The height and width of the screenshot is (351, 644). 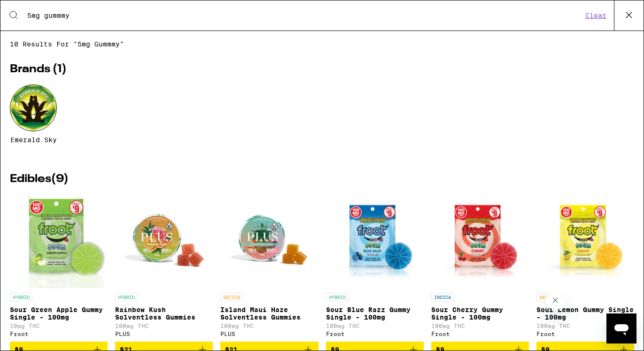 I want to click on img: Froot - Sour Lemon Gummy Single - 100mg, so click(x=585, y=242).